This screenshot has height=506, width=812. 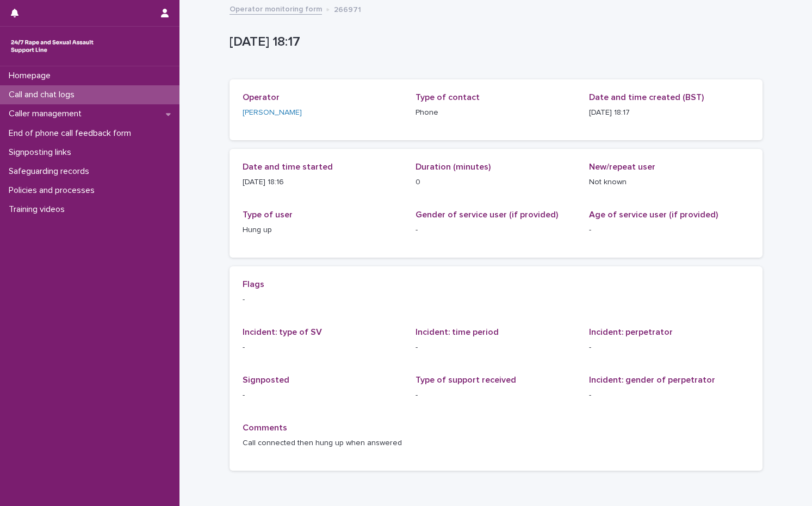 I want to click on span: Duration (minutes), so click(x=453, y=166).